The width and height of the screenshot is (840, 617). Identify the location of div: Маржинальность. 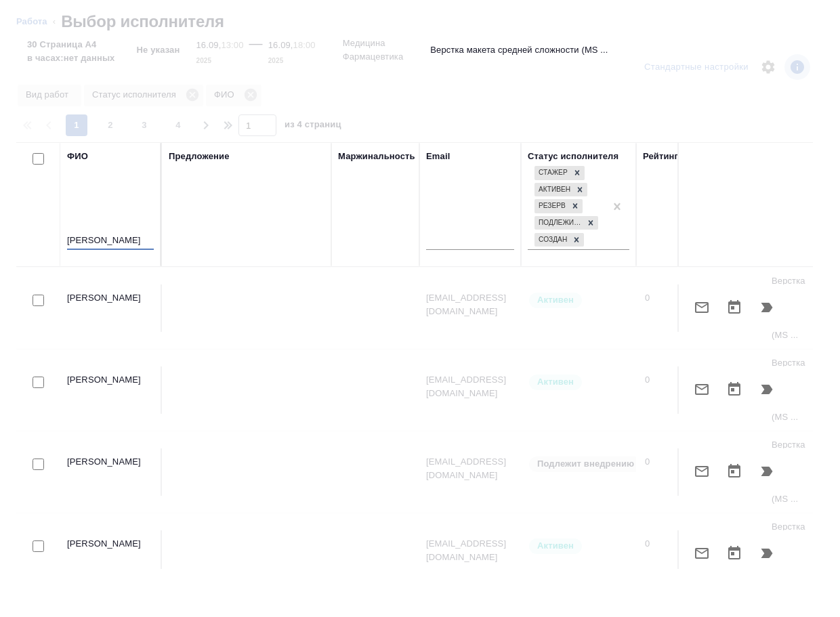
(377, 157).